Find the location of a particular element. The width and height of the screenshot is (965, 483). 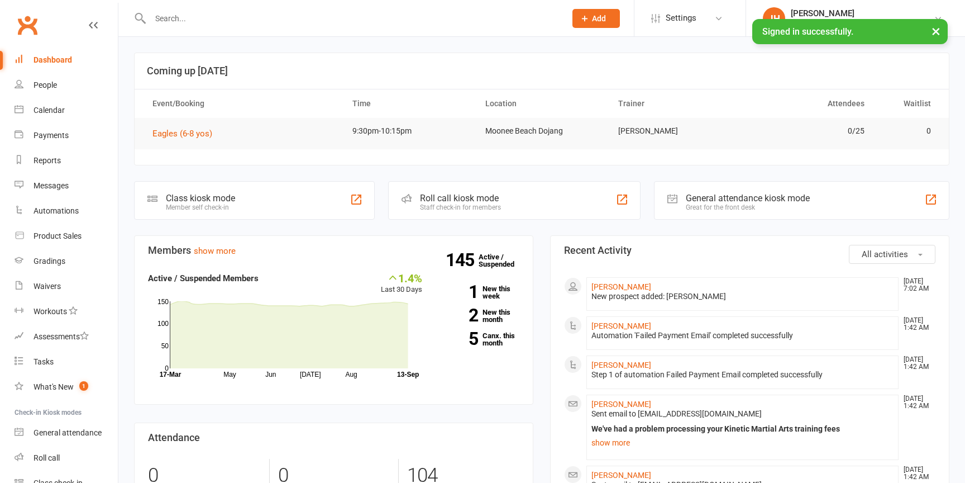

span: Add is located at coordinates (599, 18).